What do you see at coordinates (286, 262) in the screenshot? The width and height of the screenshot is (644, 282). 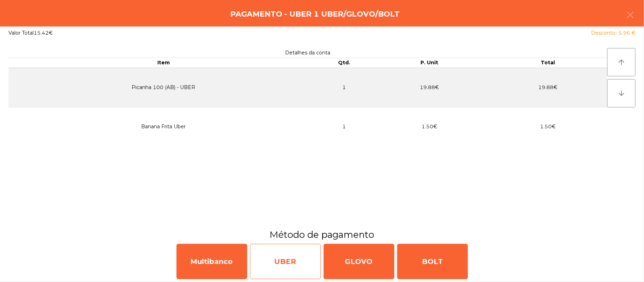 I see `div: UBER` at bounding box center [286, 262].